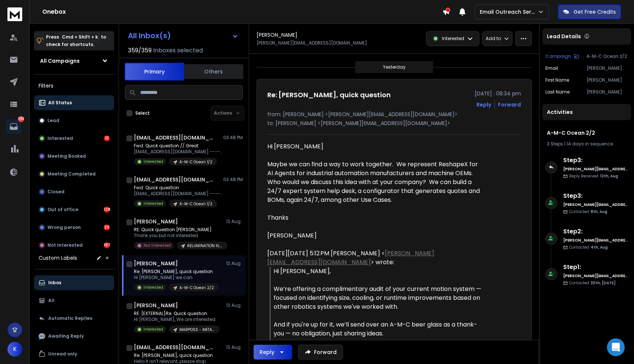 This screenshot has width=634, height=364. I want to click on div: Maybe we can find a way to work together. We represent ReshapeX for AI Agents for industrial auto..., so click(376, 182).